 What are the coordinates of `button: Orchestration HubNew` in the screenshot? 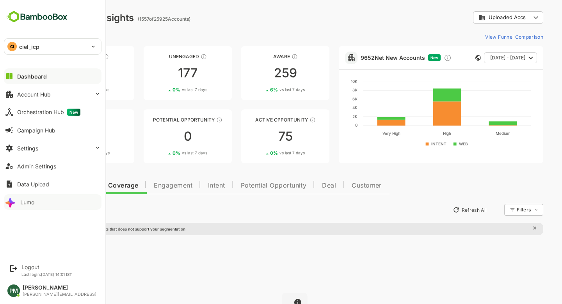 It's located at (53, 112).